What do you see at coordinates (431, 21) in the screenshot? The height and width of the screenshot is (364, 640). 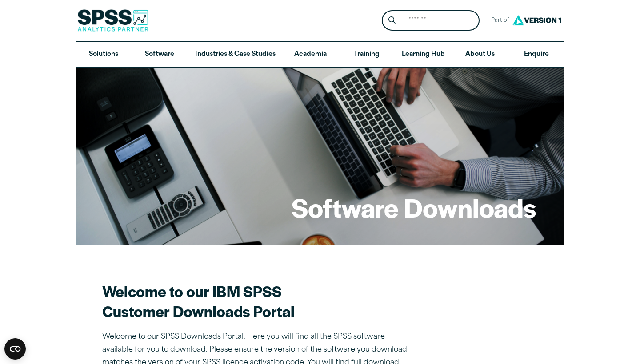 I see `form: Site Header Search Form` at bounding box center [431, 21].